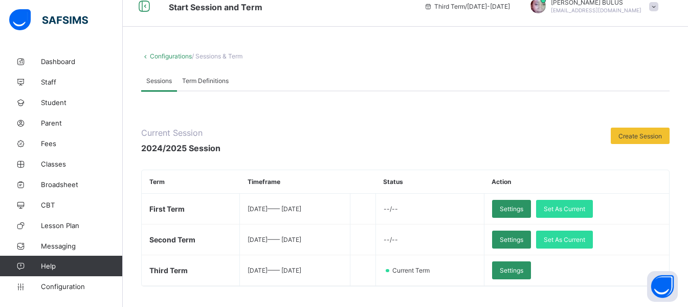  Describe the element at coordinates (430, 182) in the screenshot. I see `th: Status` at that location.